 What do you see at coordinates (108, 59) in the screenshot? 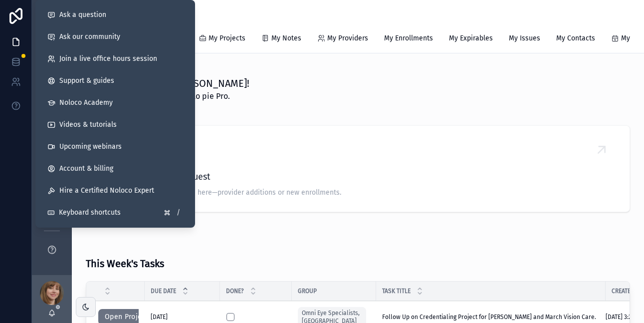
I see `span: Join a live office hours session` at bounding box center [108, 59].